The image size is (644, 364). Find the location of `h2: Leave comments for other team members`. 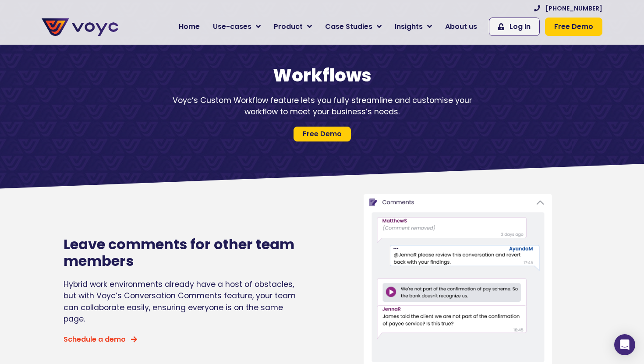

h2: Leave comments for other team members is located at coordinates (180, 253).